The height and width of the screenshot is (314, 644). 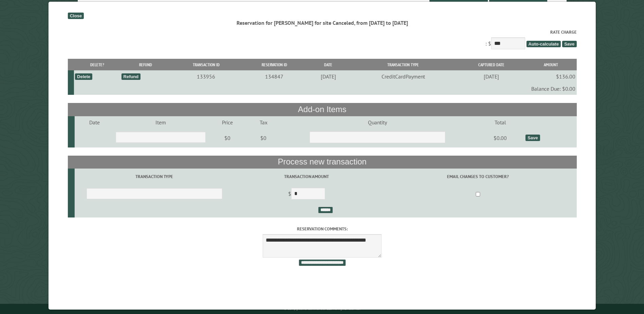 What do you see at coordinates (533, 138) in the screenshot?
I see `div: Save` at bounding box center [533, 138].